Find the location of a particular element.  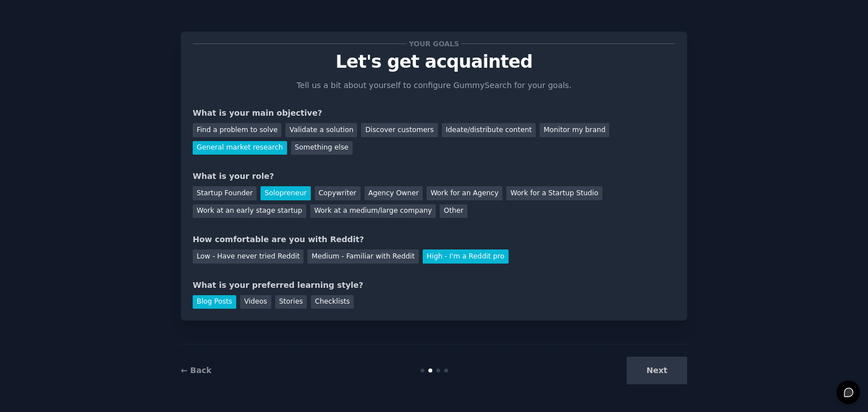

div: Validate a solution is located at coordinates (321, 130).